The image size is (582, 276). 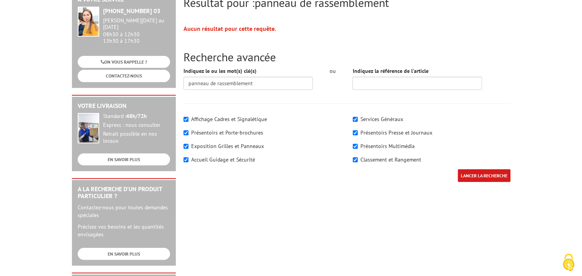 I want to click on img: Cookies (fenêtre modale), so click(x=569, y=262).